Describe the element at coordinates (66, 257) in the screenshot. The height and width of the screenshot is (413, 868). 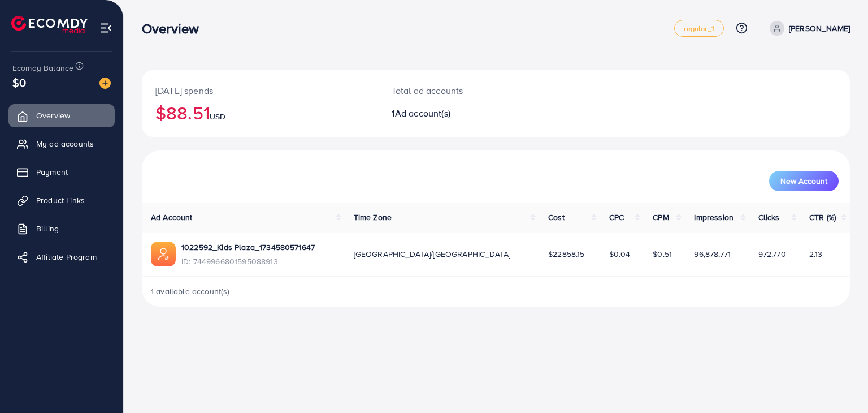
I see `span: Affiliate Program` at that location.